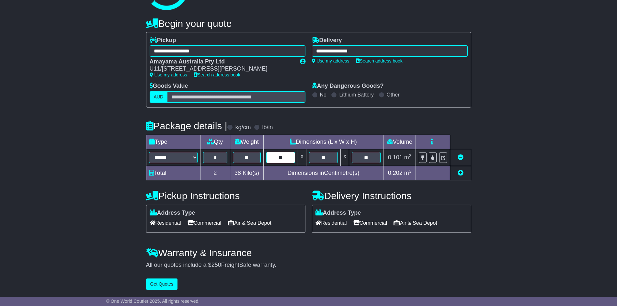 The image size is (617, 306). I want to click on td: Qty, so click(215, 142).